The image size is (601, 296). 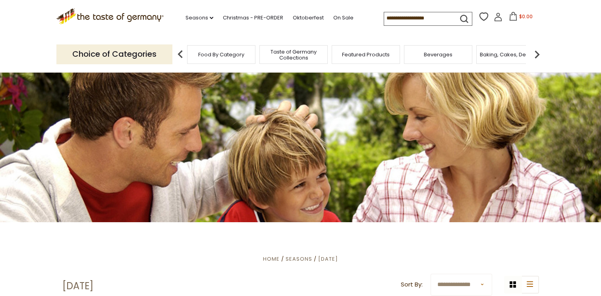 What do you see at coordinates (366, 54) in the screenshot?
I see `span: Featured Products` at bounding box center [366, 54].